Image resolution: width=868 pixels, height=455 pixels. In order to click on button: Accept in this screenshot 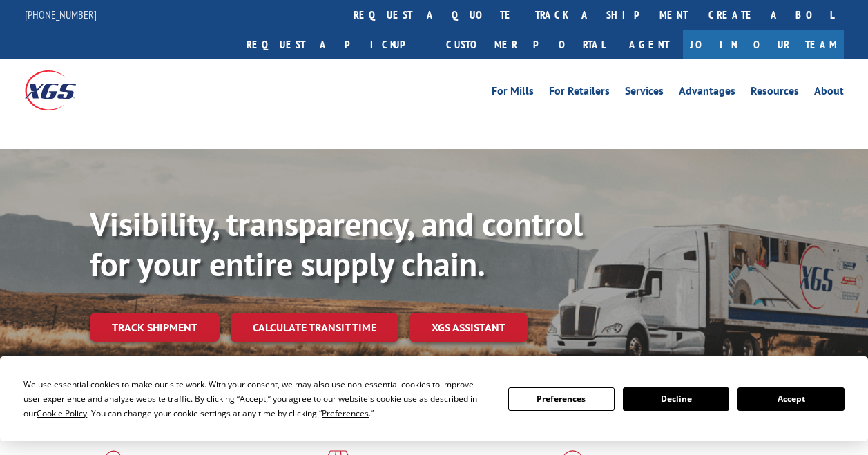, I will do `click(791, 399)`.